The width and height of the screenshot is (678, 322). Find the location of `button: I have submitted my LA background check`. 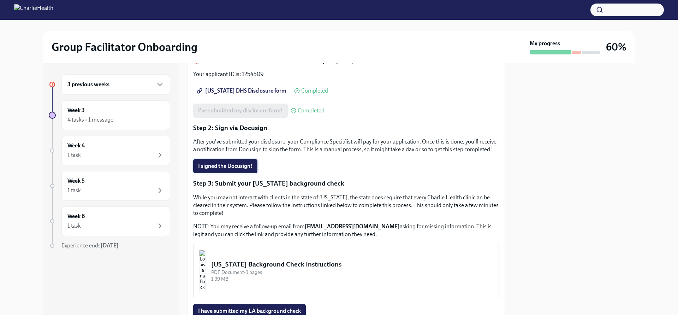

button: I have submitted my LA background check is located at coordinates (249, 311).